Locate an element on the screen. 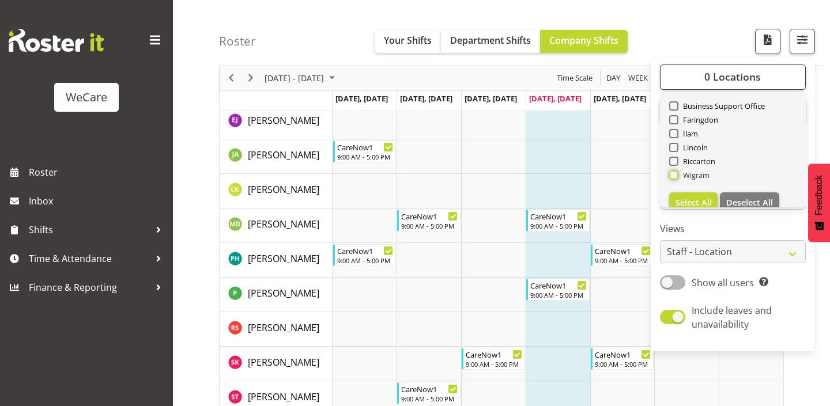  button: Timeline Day is located at coordinates (613, 78).